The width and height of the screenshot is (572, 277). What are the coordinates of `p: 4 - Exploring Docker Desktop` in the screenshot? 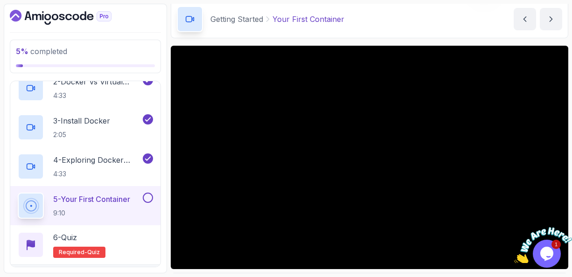 It's located at (97, 160).